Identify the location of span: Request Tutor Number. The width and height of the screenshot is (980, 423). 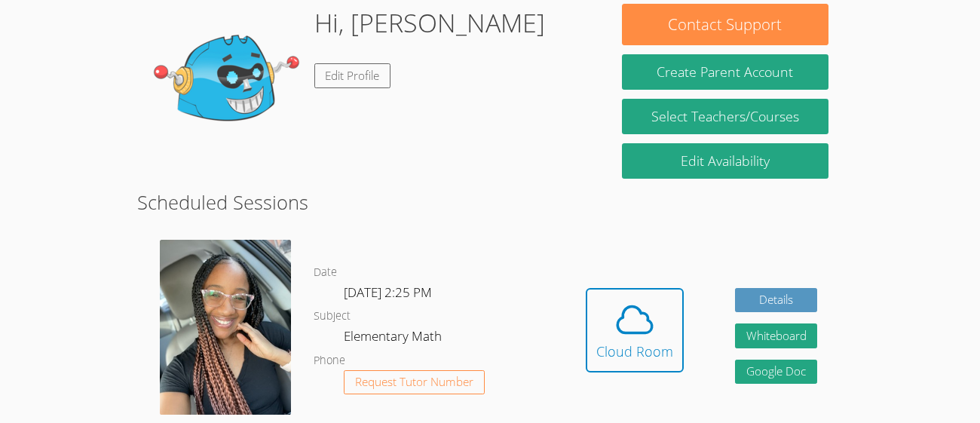
(413, 382).